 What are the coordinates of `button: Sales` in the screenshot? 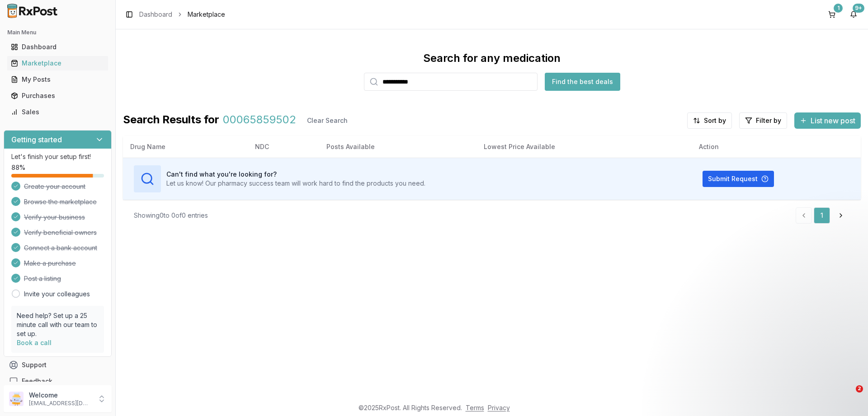 It's located at (58, 112).